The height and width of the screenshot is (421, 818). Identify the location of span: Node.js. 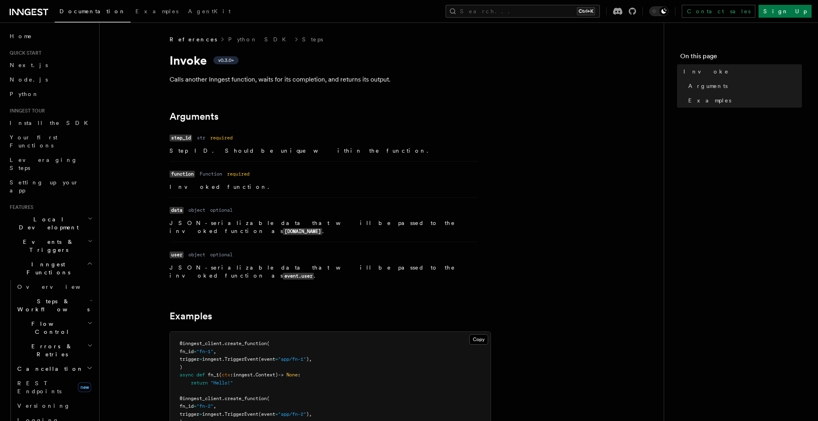
(29, 80).